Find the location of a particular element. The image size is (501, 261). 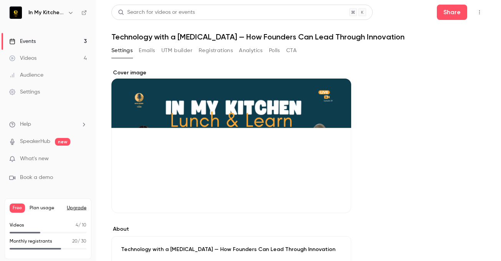

span: What's new is located at coordinates (34, 159).